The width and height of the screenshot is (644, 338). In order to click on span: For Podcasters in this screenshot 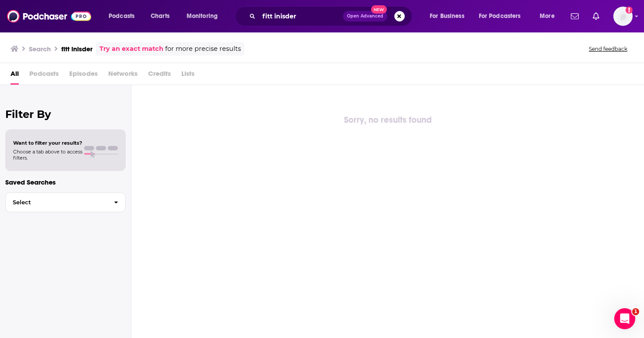, I will do `click(500, 16)`.